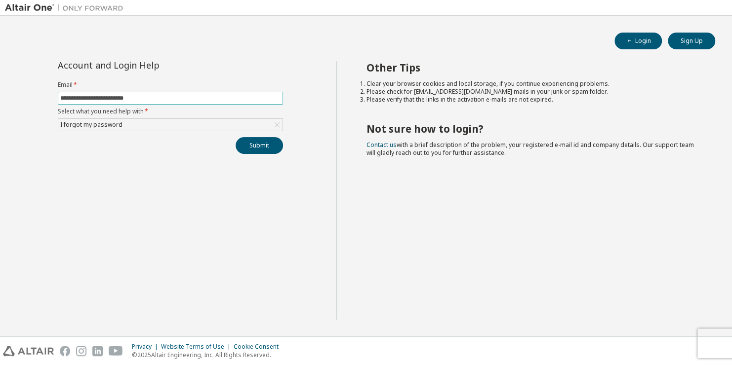 The image size is (732, 365). What do you see at coordinates (638, 41) in the screenshot?
I see `button: Login` at bounding box center [638, 41].